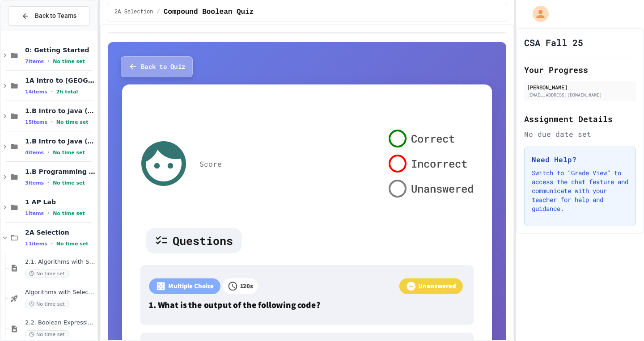 This screenshot has height=341, width=644. What do you see at coordinates (202, 241) in the screenshot?
I see `span: Questions` at bounding box center [202, 241].